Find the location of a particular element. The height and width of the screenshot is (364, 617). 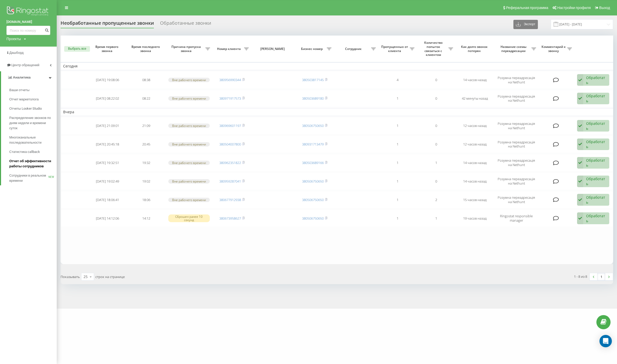

td: 20:45 is located at coordinates (146, 144).